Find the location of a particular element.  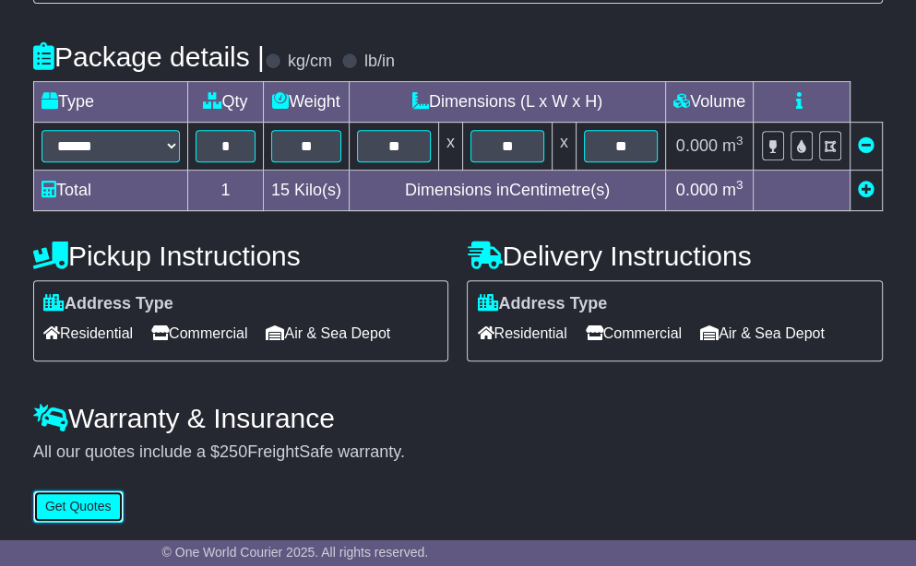

h4: Pickup Instructions is located at coordinates (241, 256).